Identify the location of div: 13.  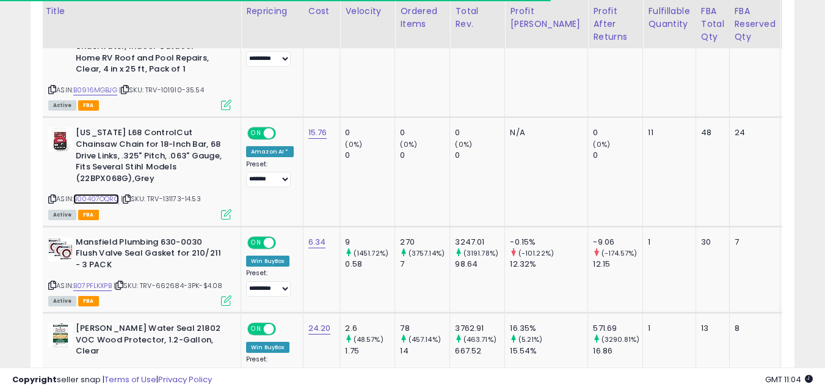
(710, 328).